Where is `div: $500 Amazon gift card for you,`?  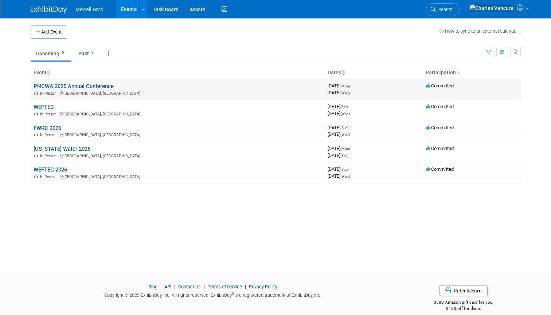
div: $500 Amazon gift card for you, is located at coordinates (464, 303).